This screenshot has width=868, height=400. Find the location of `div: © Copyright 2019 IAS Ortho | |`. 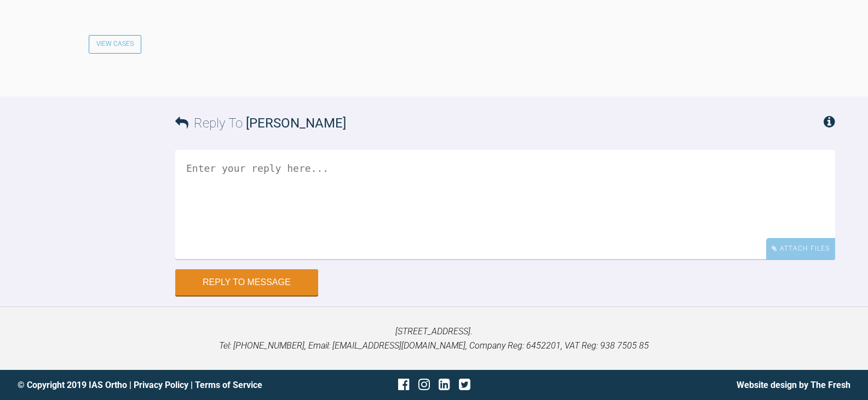

div: © Copyright 2019 IAS Ortho | | is located at coordinates (156, 385).